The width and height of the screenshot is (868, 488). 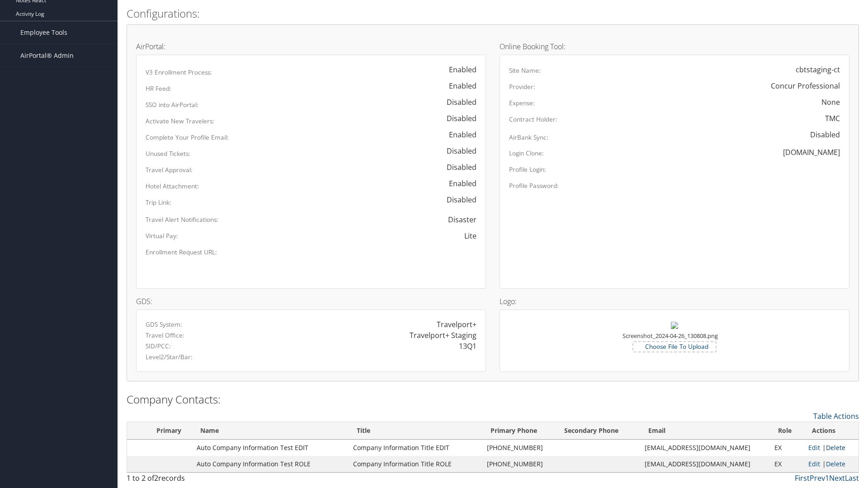 What do you see at coordinates (831, 430) in the screenshot?
I see `th: Actions` at bounding box center [831, 430].